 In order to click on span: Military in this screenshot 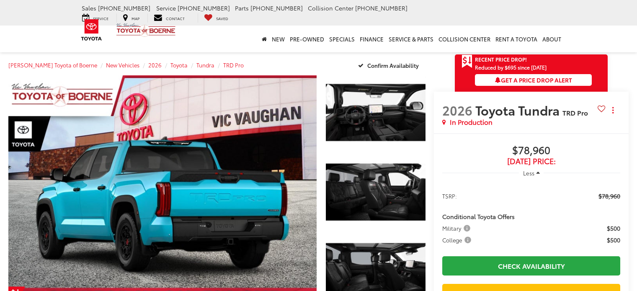, I will do `click(457, 228)`.